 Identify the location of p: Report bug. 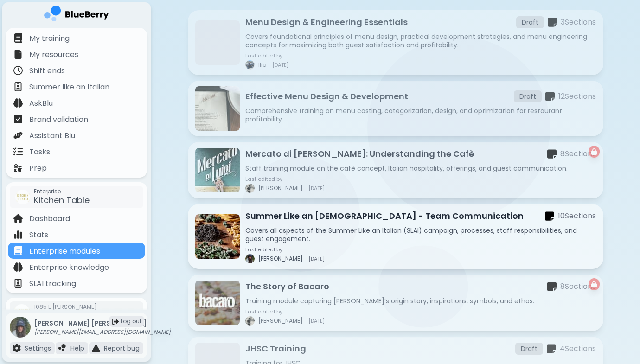
(122, 349).